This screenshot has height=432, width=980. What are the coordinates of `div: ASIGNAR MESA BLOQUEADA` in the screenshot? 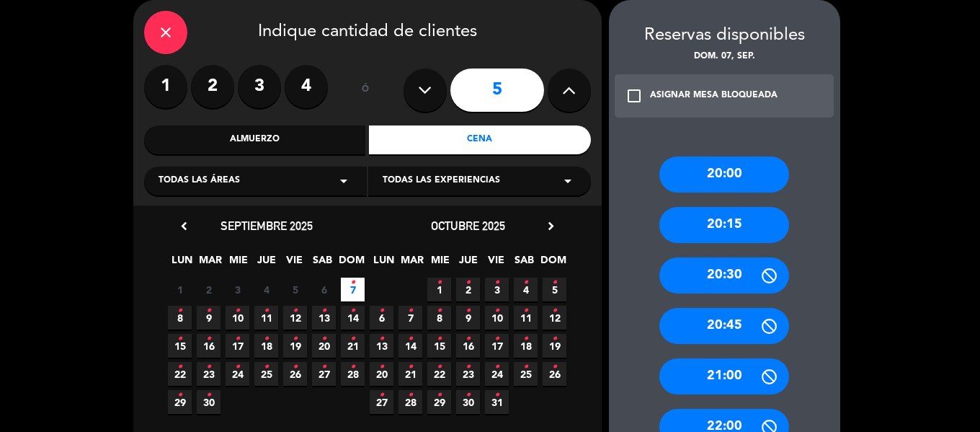 It's located at (714, 96).